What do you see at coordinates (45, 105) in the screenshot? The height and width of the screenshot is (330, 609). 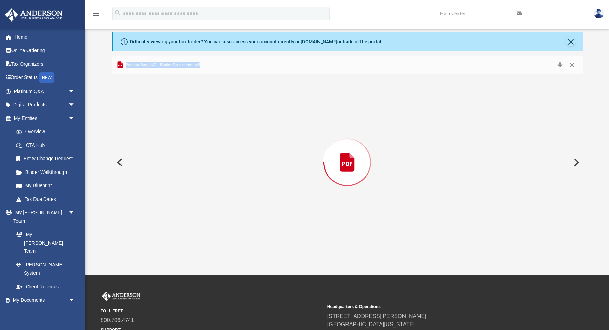 I see `a: Digital Productsarrow_drop_down` at bounding box center [45, 105].